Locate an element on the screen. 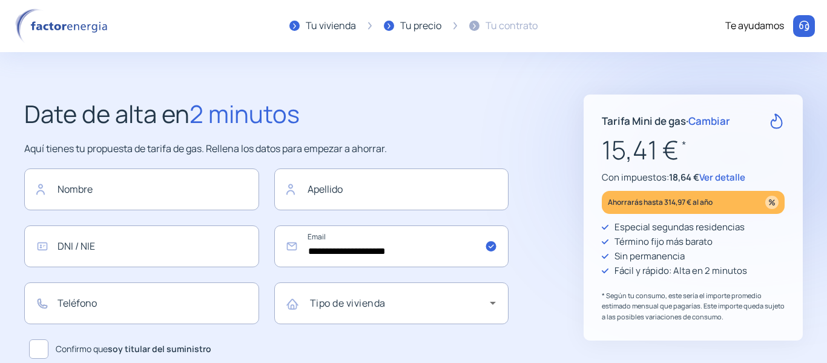  span: Ver detalle is located at coordinates (722, 177).